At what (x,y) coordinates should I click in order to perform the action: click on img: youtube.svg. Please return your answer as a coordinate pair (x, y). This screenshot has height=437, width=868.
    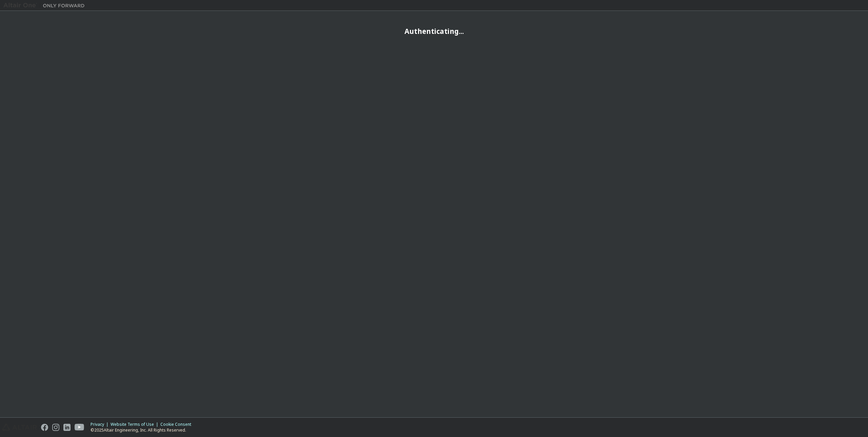
    Looking at the image, I should click on (79, 427).